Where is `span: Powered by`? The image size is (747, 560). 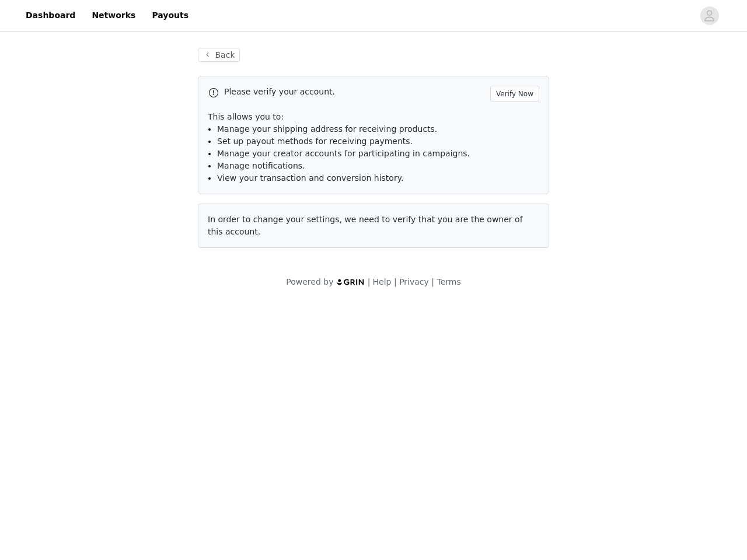 span: Powered by is located at coordinates (309, 281).